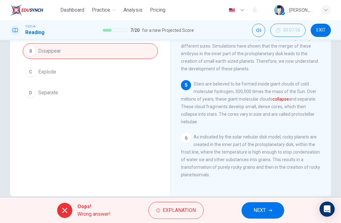  I want to click on span: 7 / 20, so click(135, 30).